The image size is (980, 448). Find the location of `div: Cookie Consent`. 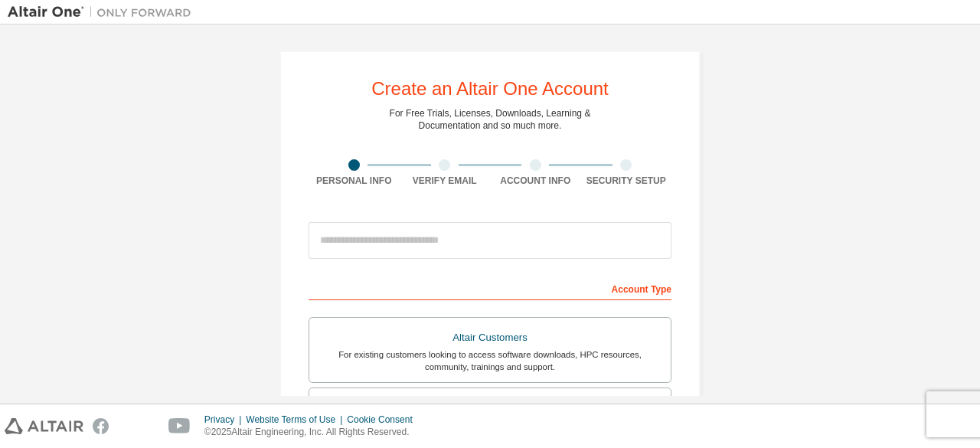

div: Cookie Consent is located at coordinates (384, 420).